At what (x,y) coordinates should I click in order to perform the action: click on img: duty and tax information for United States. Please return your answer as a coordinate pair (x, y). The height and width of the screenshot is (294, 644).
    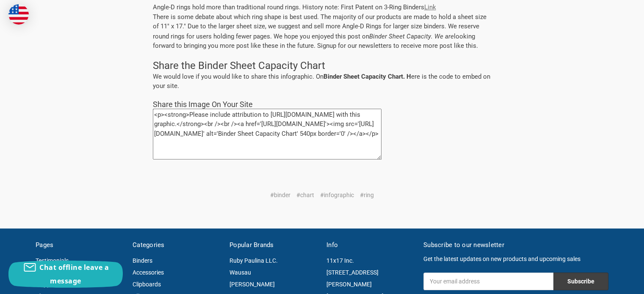
    Looking at the image, I should click on (19, 14).